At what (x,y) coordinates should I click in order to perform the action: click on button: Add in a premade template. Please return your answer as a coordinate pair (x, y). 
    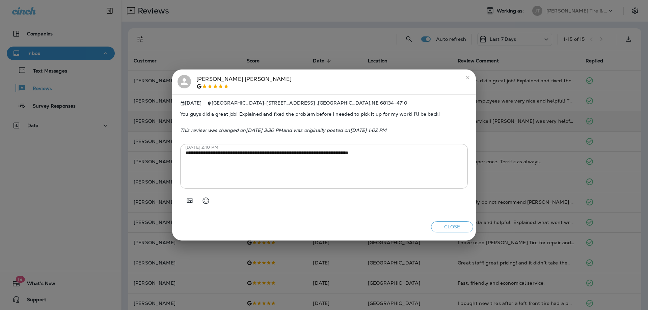
    Looking at the image, I should click on (190, 201).